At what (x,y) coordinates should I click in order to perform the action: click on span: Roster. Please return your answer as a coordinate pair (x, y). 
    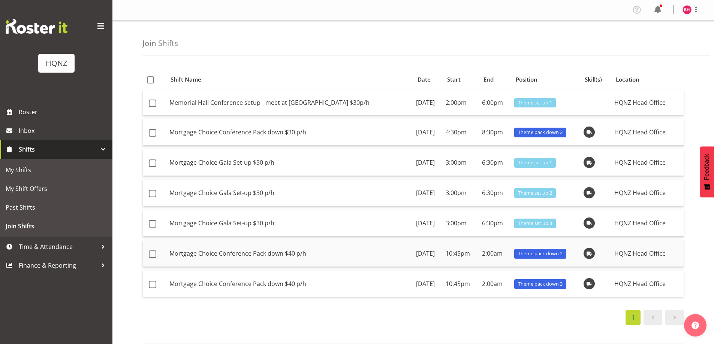
    Looking at the image, I should click on (64, 112).